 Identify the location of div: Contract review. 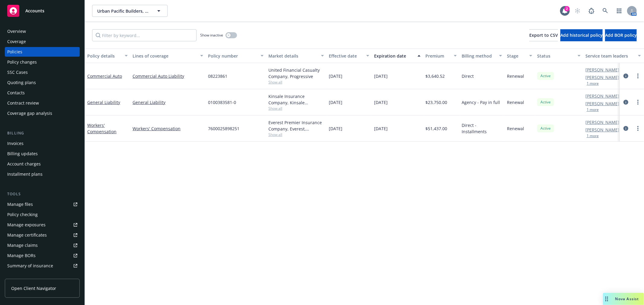
(23, 103).